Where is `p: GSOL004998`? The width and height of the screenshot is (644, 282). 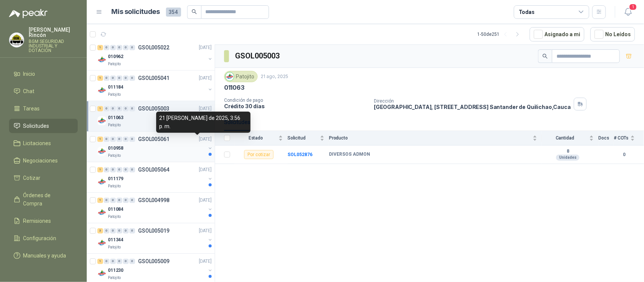
p: GSOL004998 is located at coordinates (153, 200).